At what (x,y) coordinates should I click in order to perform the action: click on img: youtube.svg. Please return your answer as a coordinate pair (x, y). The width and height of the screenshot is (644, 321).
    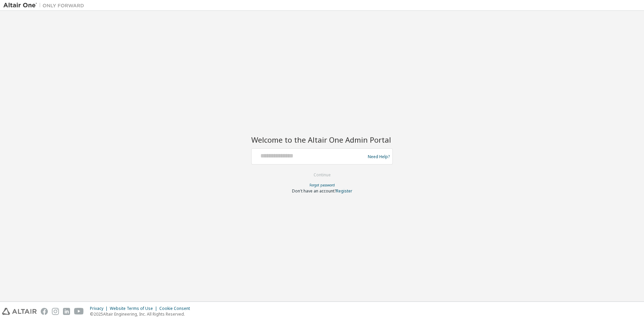
    Looking at the image, I should click on (79, 311).